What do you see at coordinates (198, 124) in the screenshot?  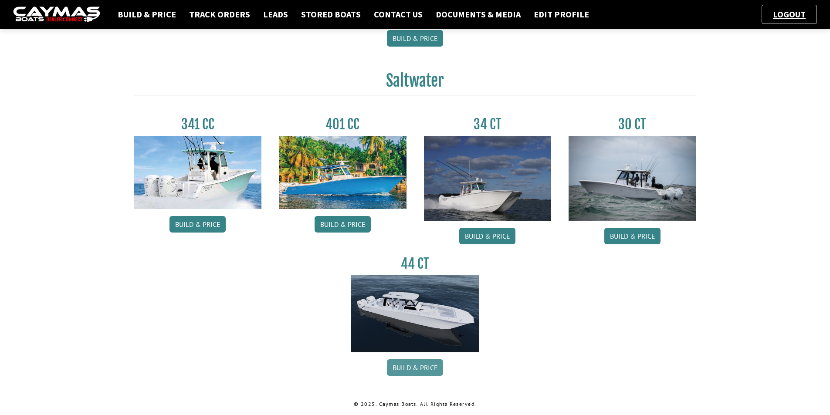 I see `h3: 341 CC` at bounding box center [198, 124].